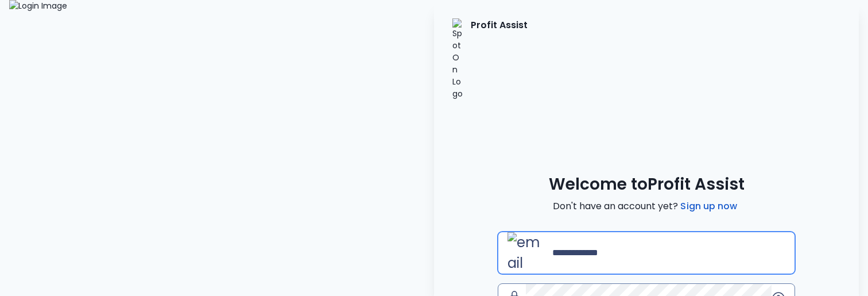  What do you see at coordinates (646, 207) in the screenshot?
I see `span: Don't have an account yet?` at bounding box center [646, 207].